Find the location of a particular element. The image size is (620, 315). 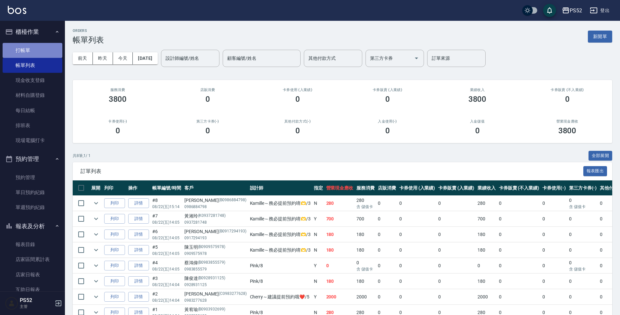

p: 共 8 筆, 1 / 1 is located at coordinates (81, 156).